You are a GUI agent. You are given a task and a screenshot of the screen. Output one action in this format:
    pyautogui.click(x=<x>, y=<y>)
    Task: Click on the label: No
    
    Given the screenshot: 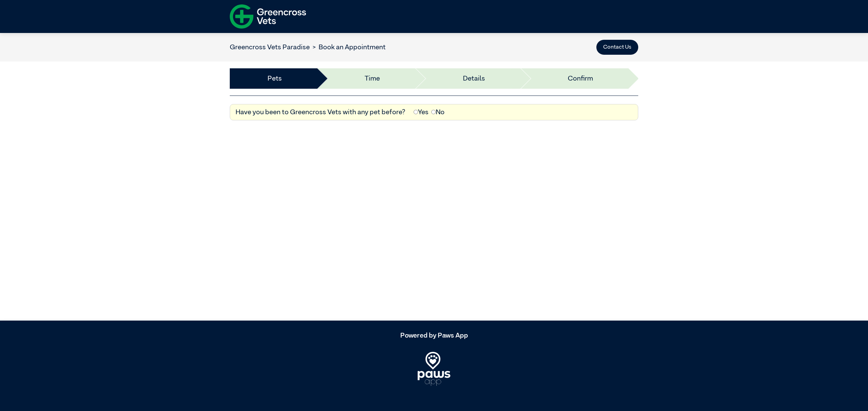 What is the action you would take?
    pyautogui.click(x=438, y=112)
    